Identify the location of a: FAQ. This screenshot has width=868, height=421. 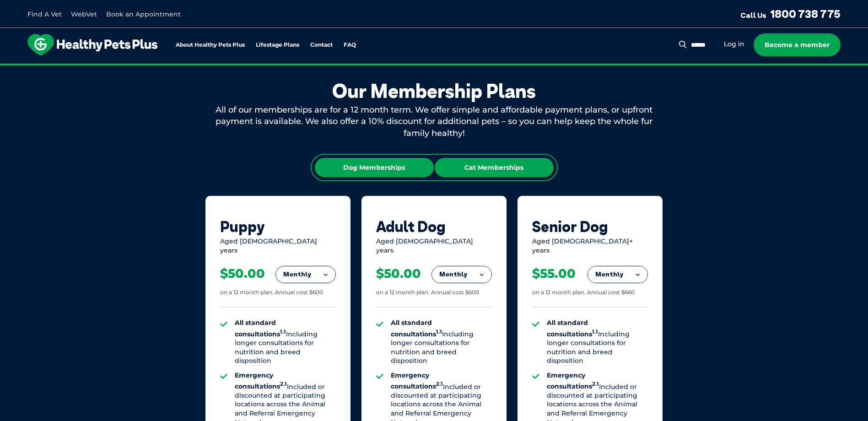
(349, 45).